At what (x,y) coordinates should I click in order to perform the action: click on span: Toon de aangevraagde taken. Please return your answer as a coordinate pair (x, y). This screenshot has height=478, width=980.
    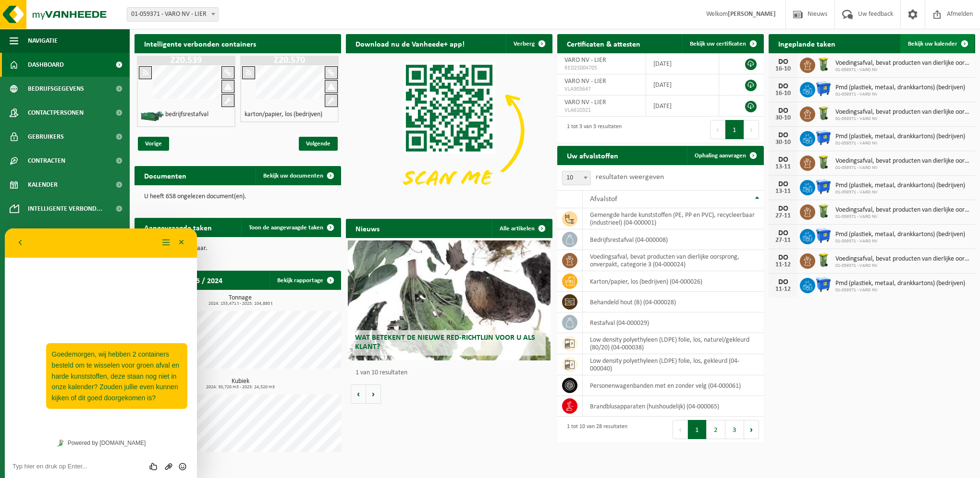
    Looking at the image, I should click on (286, 227).